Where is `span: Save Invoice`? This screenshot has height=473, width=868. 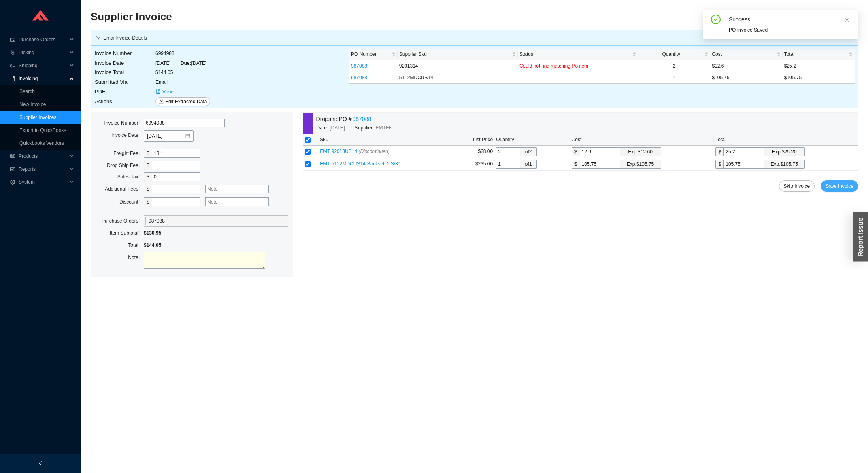
span: Save Invoice is located at coordinates (839, 186).